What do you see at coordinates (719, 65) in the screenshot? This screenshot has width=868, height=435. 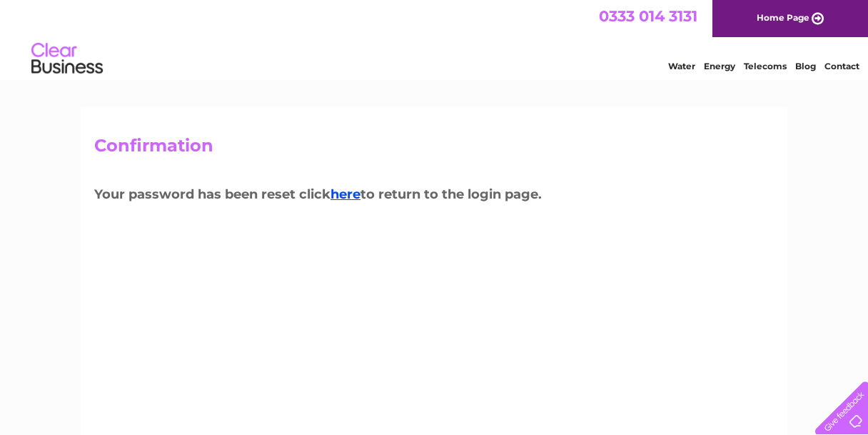 I see `a: Energy` at bounding box center [719, 65].